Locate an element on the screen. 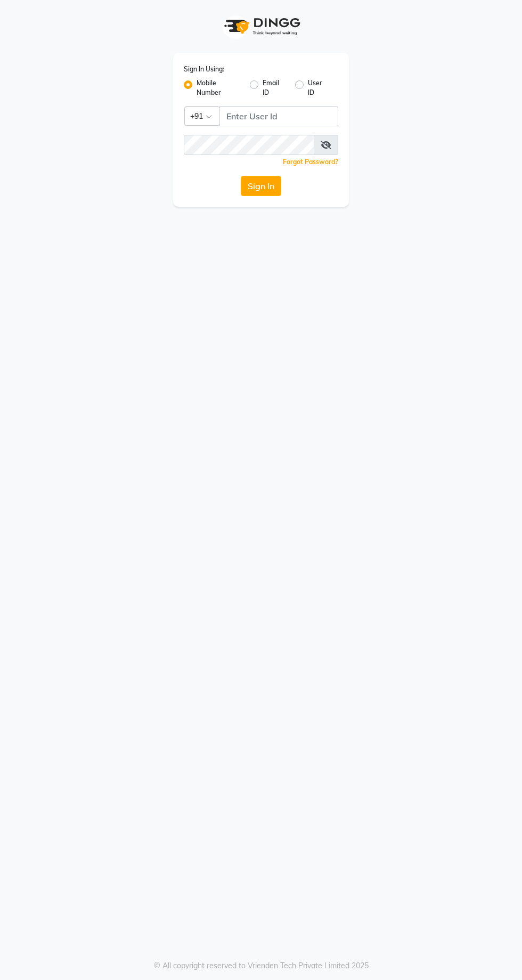 Image resolution: width=522 pixels, height=980 pixels. a: Forgot Password? is located at coordinates (310, 161).